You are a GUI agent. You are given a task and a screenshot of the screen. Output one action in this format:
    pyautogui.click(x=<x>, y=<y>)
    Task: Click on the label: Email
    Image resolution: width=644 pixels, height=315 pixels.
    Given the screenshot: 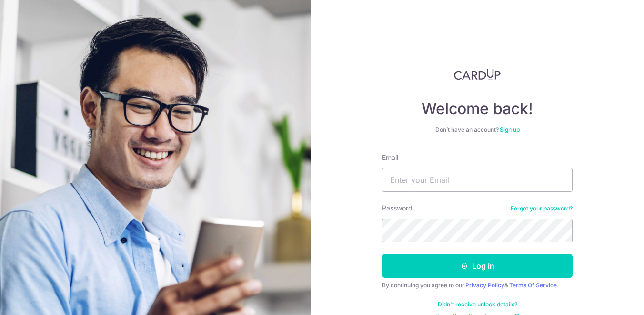 What is the action you would take?
    pyautogui.click(x=390, y=158)
    